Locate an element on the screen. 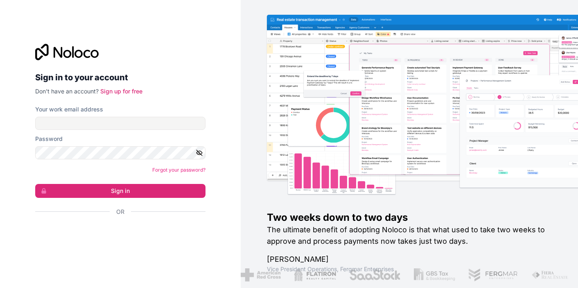 The height and width of the screenshot is (288, 578). input: Password is located at coordinates (120, 153).